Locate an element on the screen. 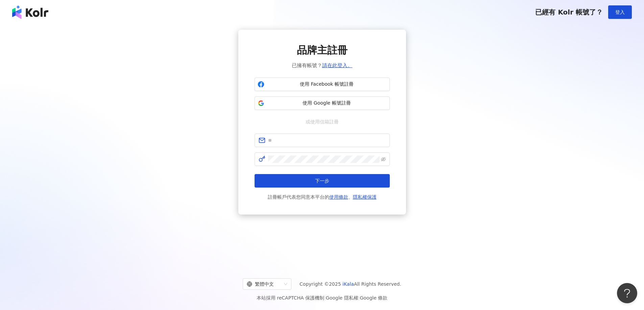 This screenshot has width=644, height=310. span: 品牌主註冊 is located at coordinates (322, 51).